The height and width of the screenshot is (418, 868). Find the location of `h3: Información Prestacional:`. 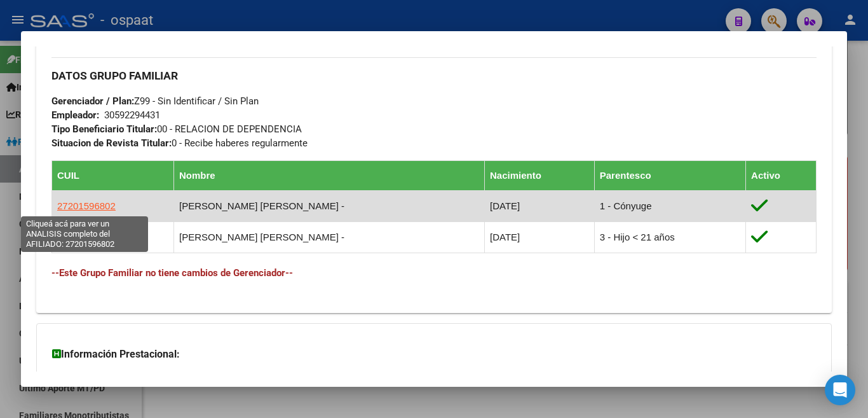

h3: Información Prestacional: is located at coordinates (434, 354).